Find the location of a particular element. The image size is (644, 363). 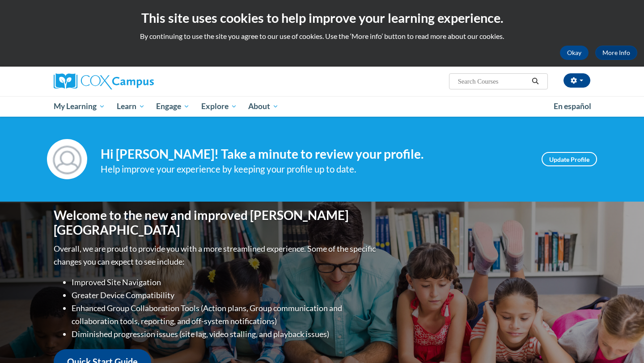

span: About is located at coordinates (264, 107).